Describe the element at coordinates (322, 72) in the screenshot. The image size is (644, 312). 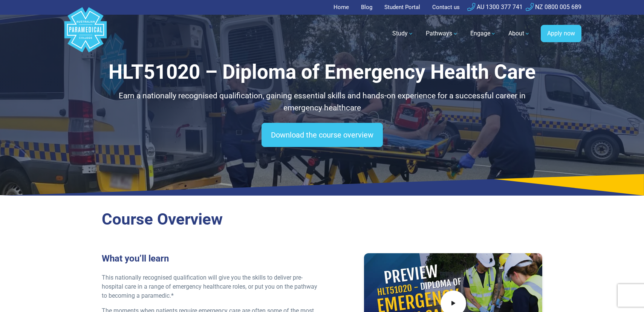
I see `h1: HLT51020 – Diploma of Emergency Health Care` at that location.